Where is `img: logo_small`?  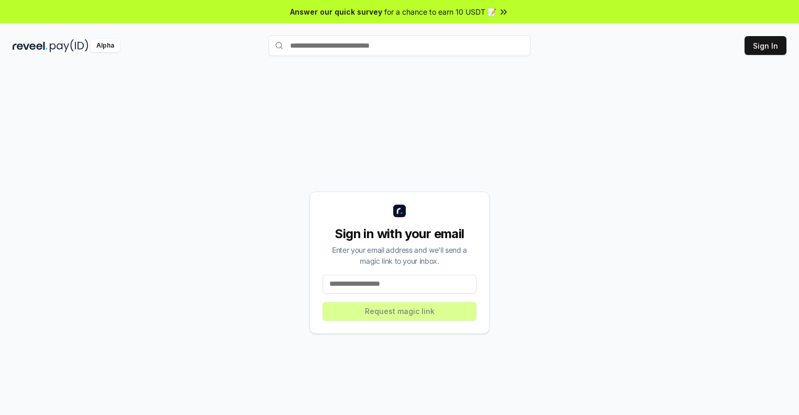
img: logo_small is located at coordinates (399, 211).